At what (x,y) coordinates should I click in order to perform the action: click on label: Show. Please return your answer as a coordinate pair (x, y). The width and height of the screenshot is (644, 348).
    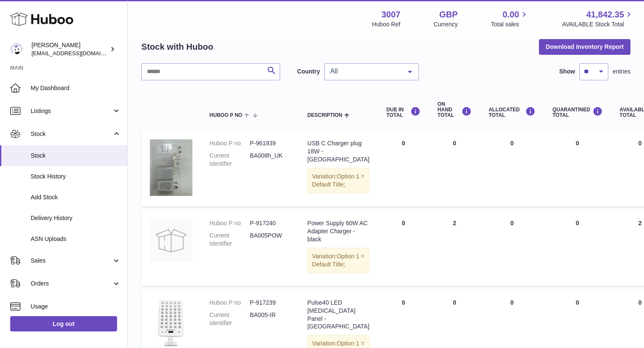
    Looking at the image, I should click on (567, 72).